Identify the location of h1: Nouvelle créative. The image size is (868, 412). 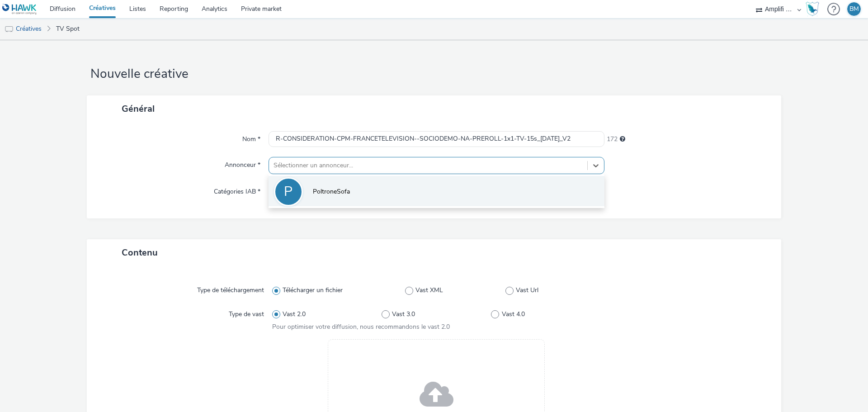
(434, 75).